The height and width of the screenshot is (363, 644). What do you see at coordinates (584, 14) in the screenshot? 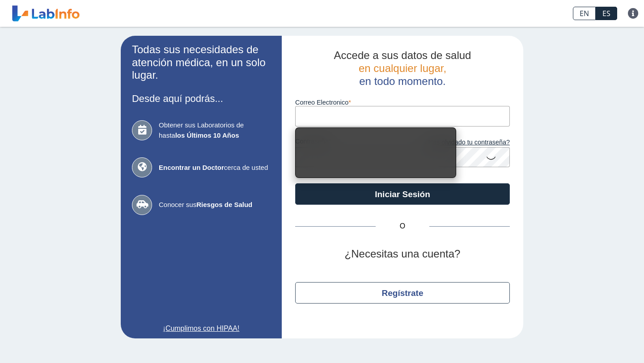
I see `a: EN` at bounding box center [584, 14].